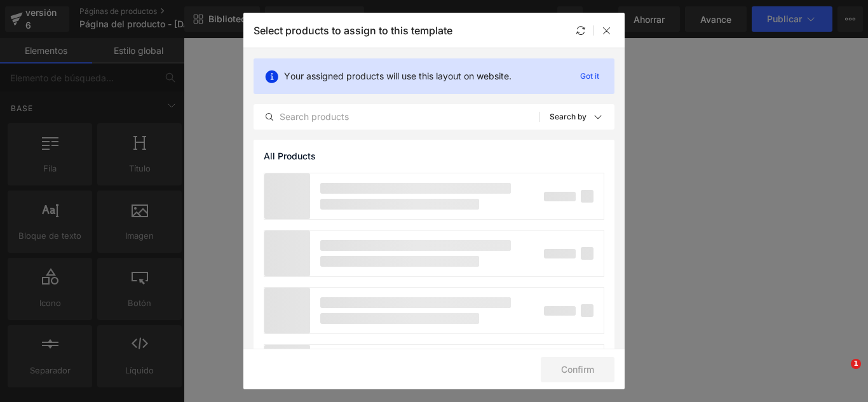  I want to click on p: Search by, so click(568, 117).